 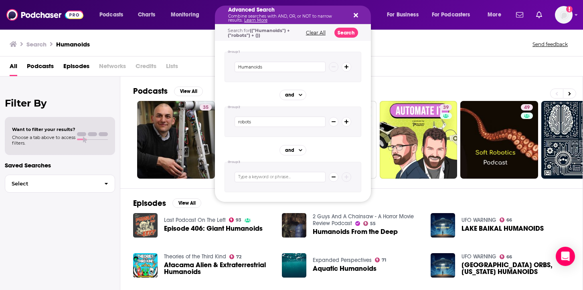 What do you see at coordinates (258, 33) in the screenshot?
I see `span: Search for` at bounding box center [258, 33].